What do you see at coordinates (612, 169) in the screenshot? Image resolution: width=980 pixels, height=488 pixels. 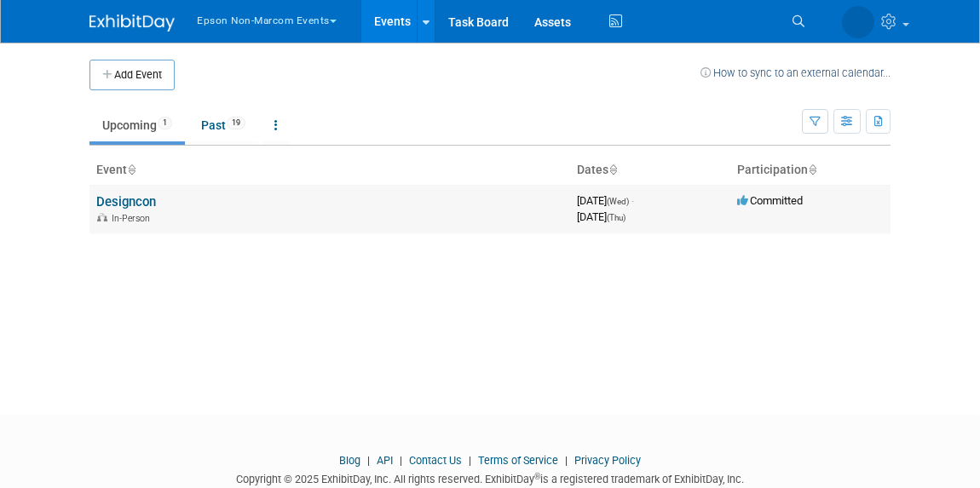 I see `a: Sort by Start Date` at bounding box center [612, 169].